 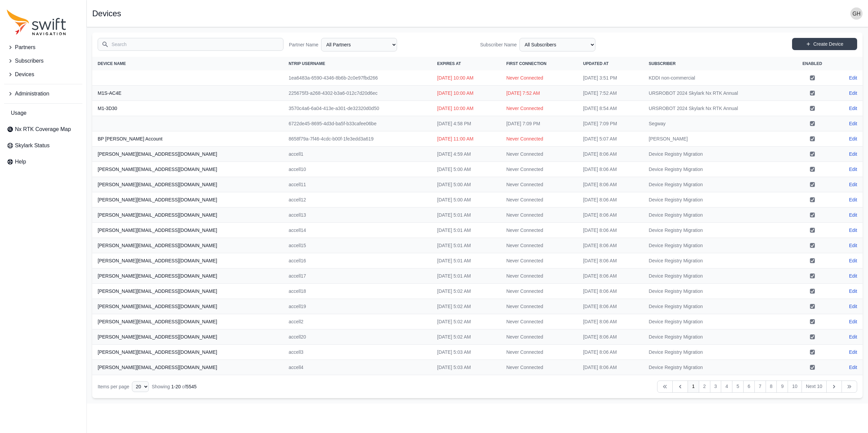 What do you see at coordinates (191, 387) in the screenshot?
I see `span: 5545` at bounding box center [191, 387].